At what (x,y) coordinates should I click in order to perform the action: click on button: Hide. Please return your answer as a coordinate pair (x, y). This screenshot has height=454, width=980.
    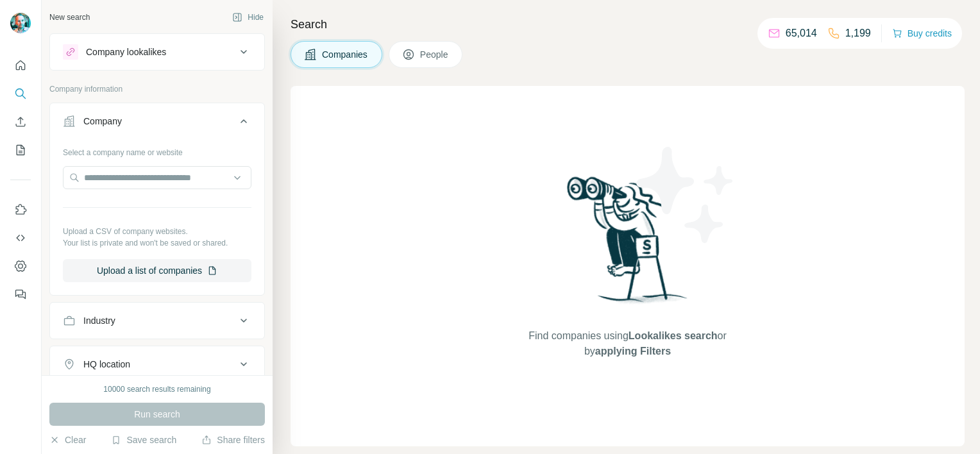
    Looking at the image, I should click on (247, 17).